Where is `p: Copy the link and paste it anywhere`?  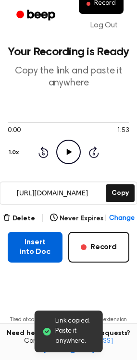 p: Copy the link and paste it anywhere is located at coordinates (68, 77).